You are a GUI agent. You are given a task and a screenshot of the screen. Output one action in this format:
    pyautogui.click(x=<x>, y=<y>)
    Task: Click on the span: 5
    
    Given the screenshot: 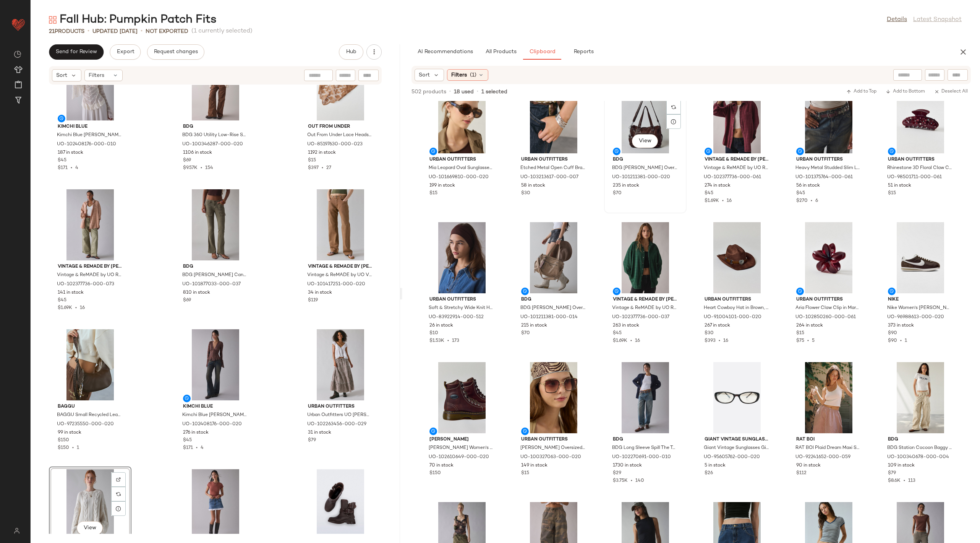 What is the action you would take?
    pyautogui.click(x=813, y=341)
    